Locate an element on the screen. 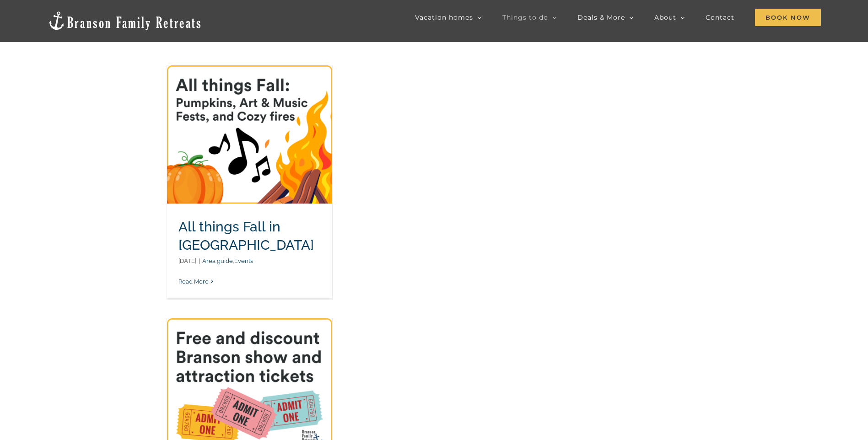 This screenshot has width=868, height=440. a: Area guide is located at coordinates (218, 260).